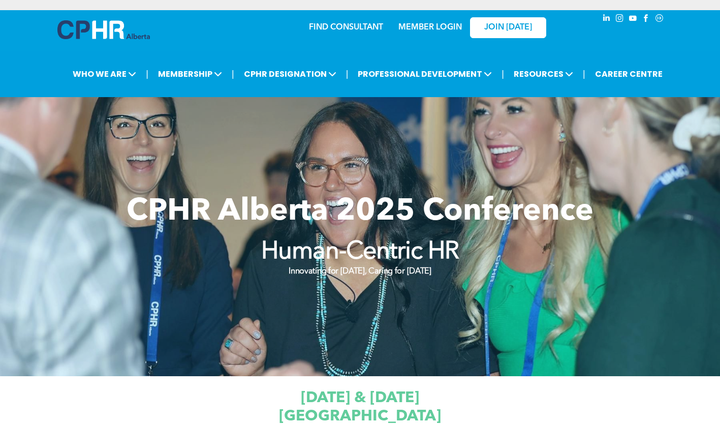 Image resolution: width=720 pixels, height=424 pixels. I want to click on a: linkedin, so click(607, 19).